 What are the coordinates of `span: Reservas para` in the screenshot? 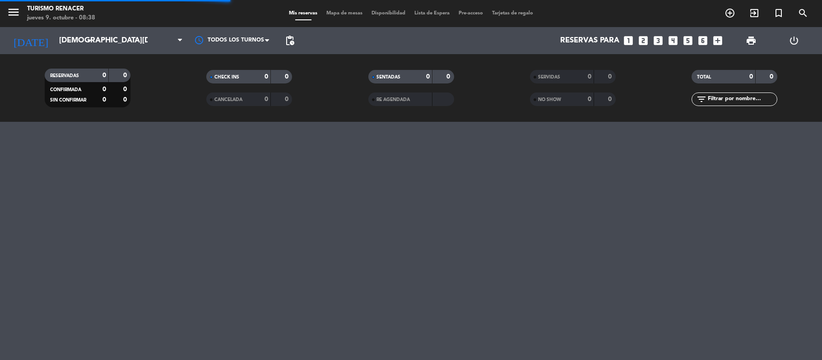 It's located at (590, 41).